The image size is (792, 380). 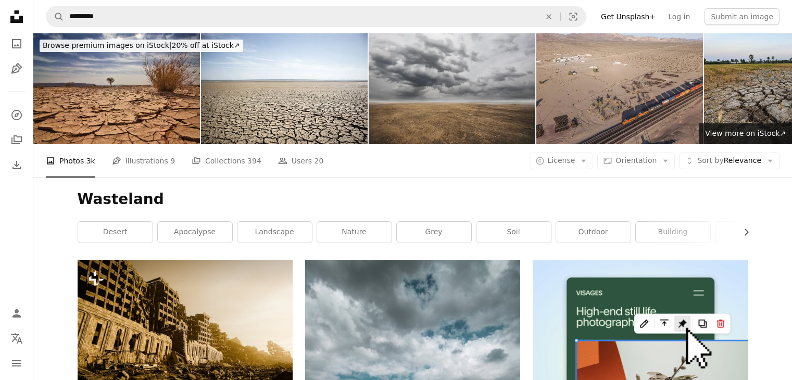 What do you see at coordinates (514, 232) in the screenshot?
I see `a: soil` at bounding box center [514, 232].